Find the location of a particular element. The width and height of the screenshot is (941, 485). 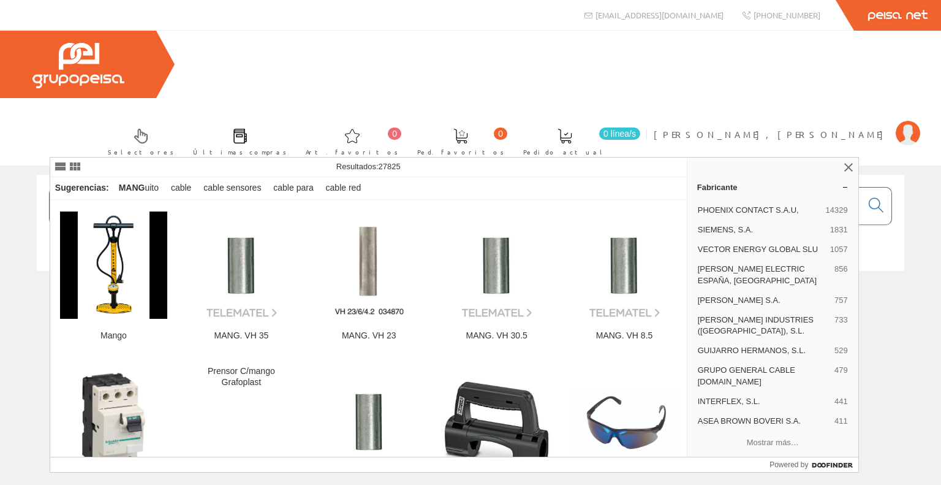

div: uito is located at coordinates (138, 188).